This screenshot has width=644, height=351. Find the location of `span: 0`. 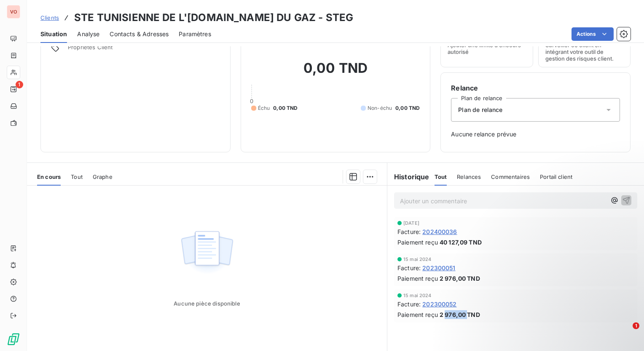

span: 0 is located at coordinates (251, 101).